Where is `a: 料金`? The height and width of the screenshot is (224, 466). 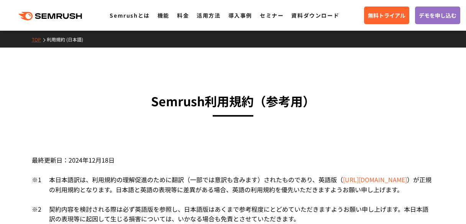
a: 料金 is located at coordinates (183, 15).